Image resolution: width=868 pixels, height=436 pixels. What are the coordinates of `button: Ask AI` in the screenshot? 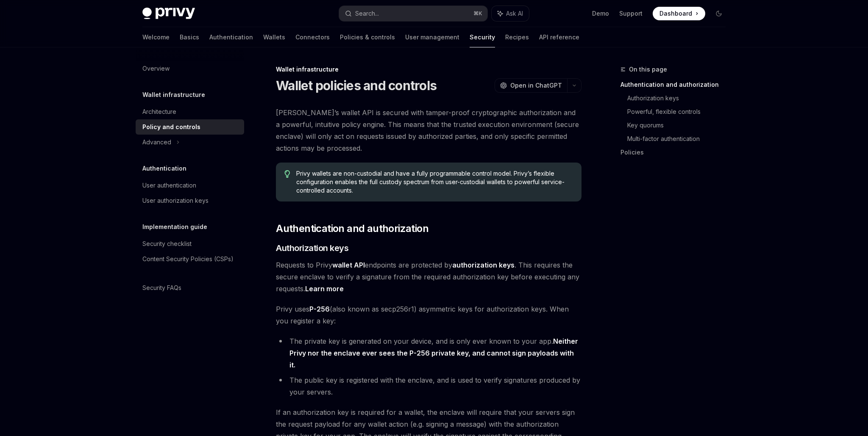 It's located at (510, 14).